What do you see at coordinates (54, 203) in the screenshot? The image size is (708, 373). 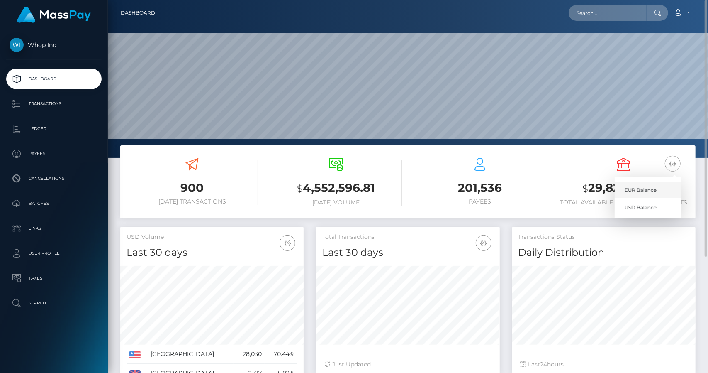 I see `a: Batches` at bounding box center [54, 203].